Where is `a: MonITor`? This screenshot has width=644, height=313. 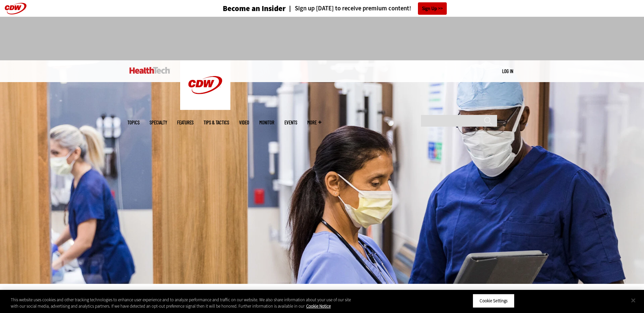 a: MonITor is located at coordinates (267, 122).